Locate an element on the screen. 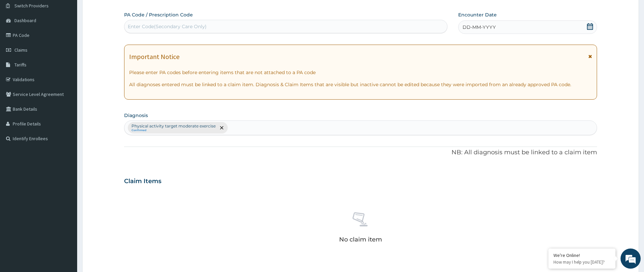 Image resolution: width=644 pixels, height=272 pixels. span: Switch Providers is located at coordinates (32, 6).